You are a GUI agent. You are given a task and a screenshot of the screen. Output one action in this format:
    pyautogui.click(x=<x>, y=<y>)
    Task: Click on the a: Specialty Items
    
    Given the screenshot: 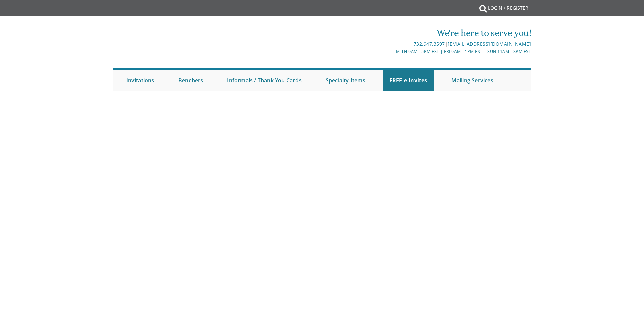 What is the action you would take?
    pyautogui.click(x=345, y=80)
    